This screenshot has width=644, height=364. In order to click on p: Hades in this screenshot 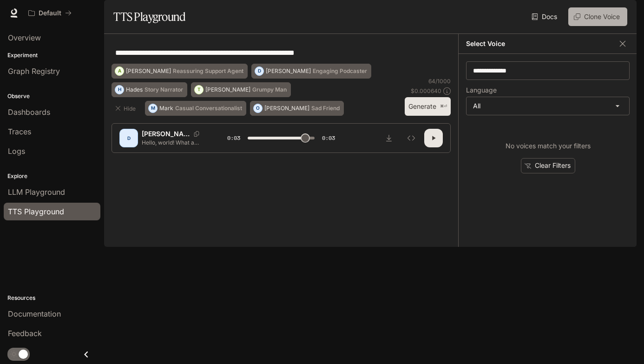, I will do `click(134, 90)`.